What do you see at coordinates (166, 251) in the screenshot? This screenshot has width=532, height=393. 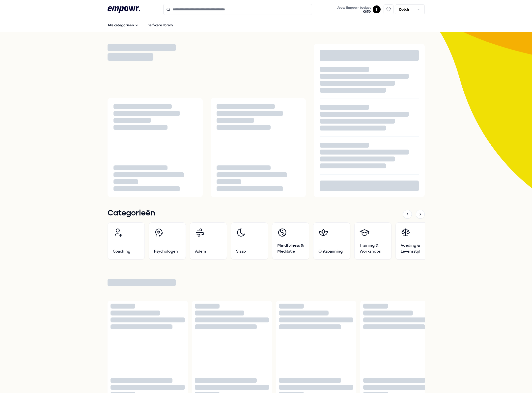 I see `span: Psychologen` at bounding box center [166, 251].